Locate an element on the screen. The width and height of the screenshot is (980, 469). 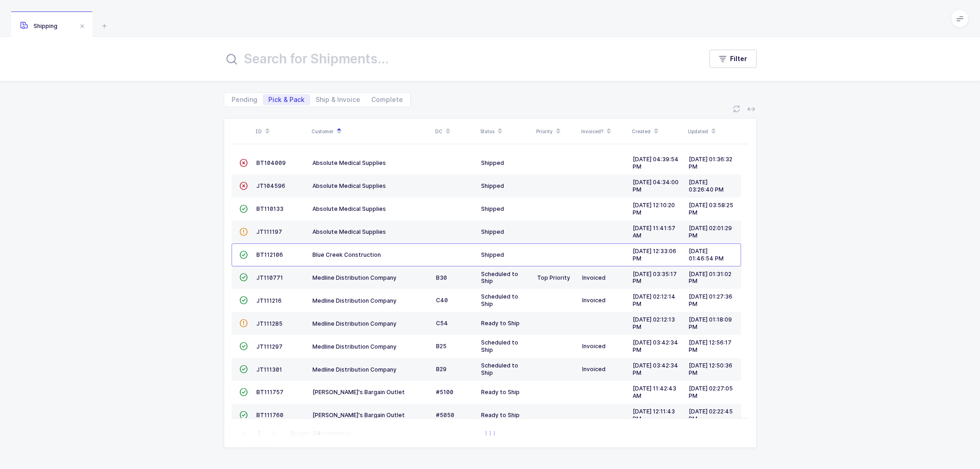
button: Filter is located at coordinates (733, 58).